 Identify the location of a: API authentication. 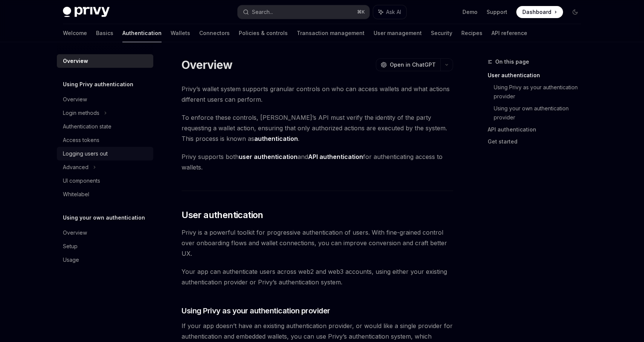
(538, 129).